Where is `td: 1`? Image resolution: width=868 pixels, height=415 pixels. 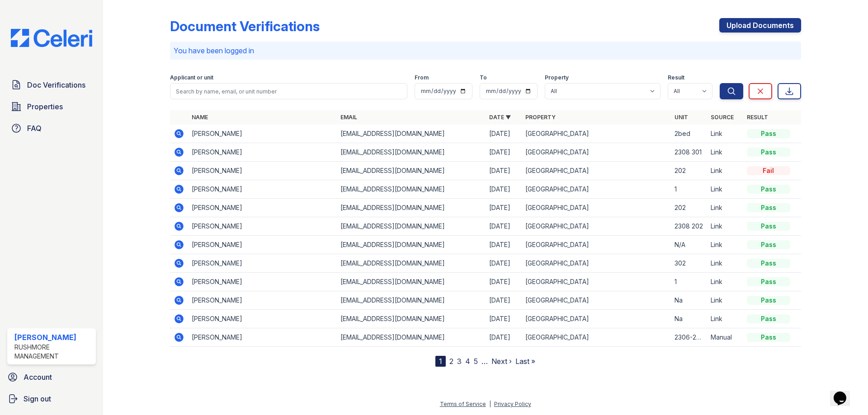
td: 1 is located at coordinates (689, 190).